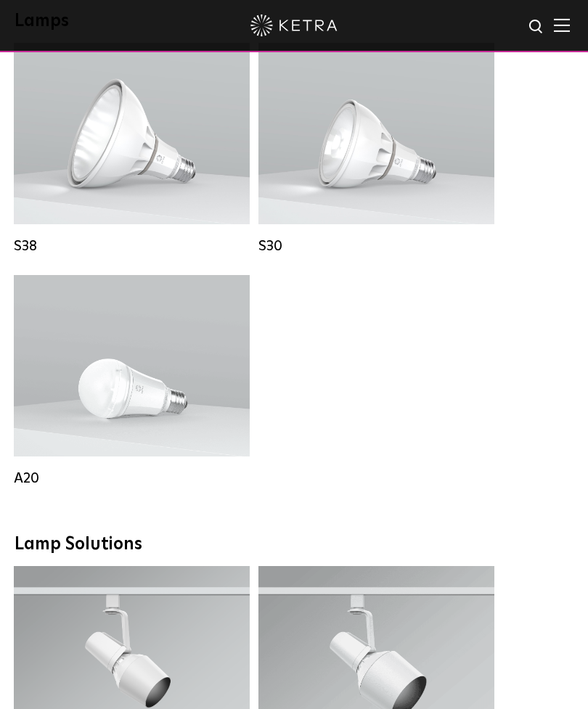  What do you see at coordinates (131, 148) in the screenshot?
I see `a: S38 Lumen Output:1100Colors:White / BlackBase Type:E26 Edison Base / GU24Beam Angles:10° / 25° / ...` at bounding box center [131, 148].